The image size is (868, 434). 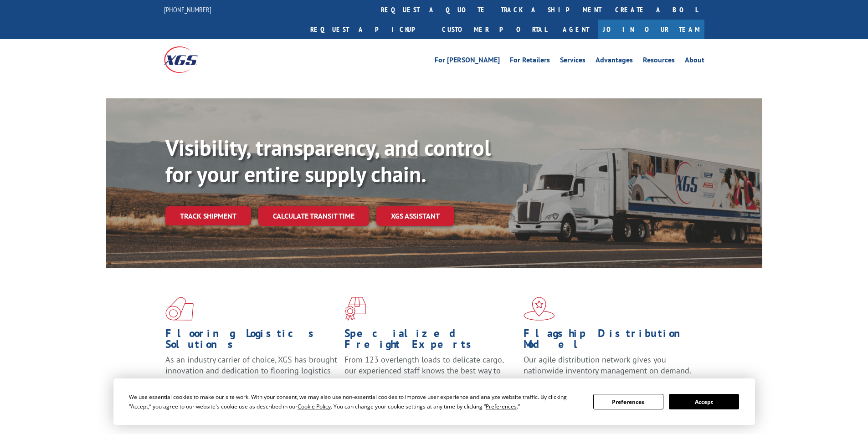 What do you see at coordinates (651, 29) in the screenshot?
I see `a: Join Our Team` at bounding box center [651, 29].